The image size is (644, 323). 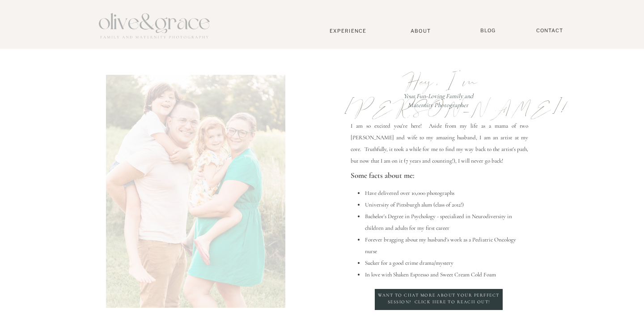 What do you see at coordinates (446, 245) in the screenshot?
I see `li: Forever bragging about my husband's work as a Pediatric Oncology nurse` at bounding box center [446, 245].